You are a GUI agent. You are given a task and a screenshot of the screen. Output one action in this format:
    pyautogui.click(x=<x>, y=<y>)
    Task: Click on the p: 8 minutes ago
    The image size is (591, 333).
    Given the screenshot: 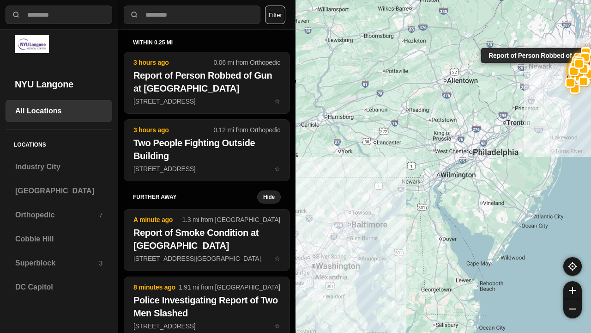 What is the action you would take?
    pyautogui.click(x=156, y=287)
    